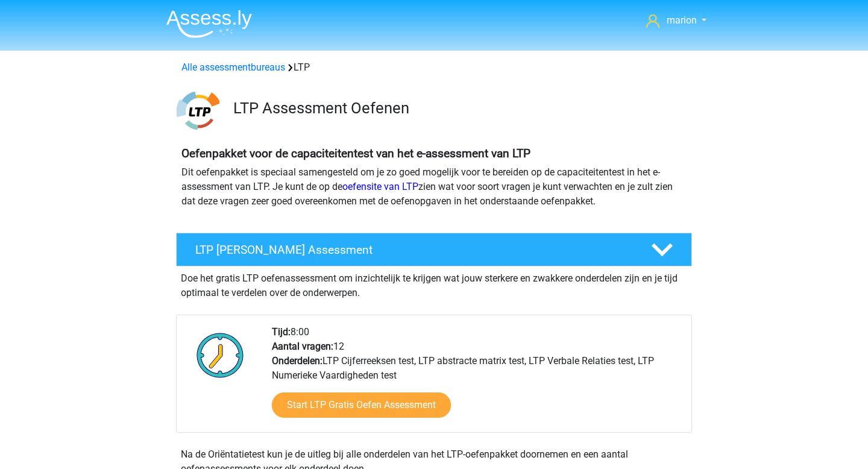 This screenshot has width=868, height=469. I want to click on span: marion, so click(682, 20).